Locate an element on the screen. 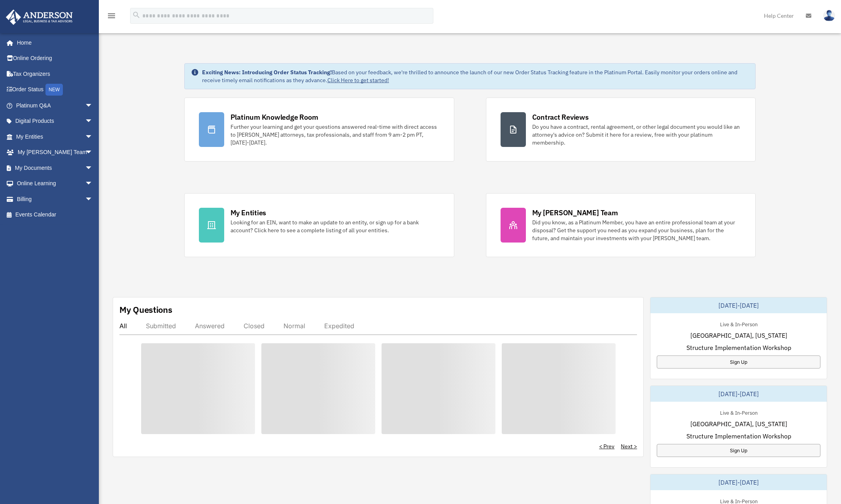 This screenshot has height=504, width=841. div: Based on your feedback, we're thrilled to announce the launch of our new Order Status Tracking fe... is located at coordinates (475, 76).